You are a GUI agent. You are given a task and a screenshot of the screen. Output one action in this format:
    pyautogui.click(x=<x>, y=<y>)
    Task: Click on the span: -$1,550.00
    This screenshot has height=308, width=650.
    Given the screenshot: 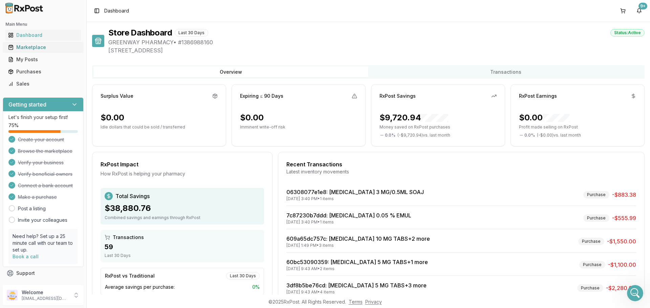 What is the action you would take?
    pyautogui.click(x=621, y=242)
    